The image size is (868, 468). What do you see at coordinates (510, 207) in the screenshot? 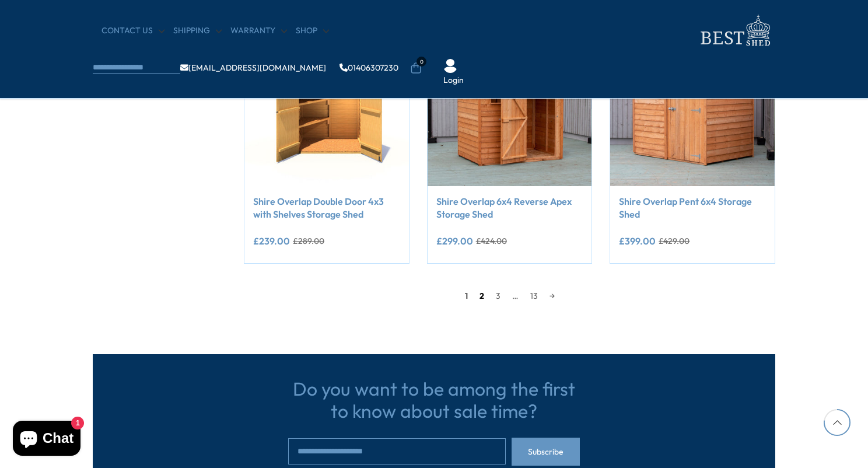
I see `a: Shire Overlap 6x4 Reverse Apex Storage Shed` at bounding box center [510, 207].